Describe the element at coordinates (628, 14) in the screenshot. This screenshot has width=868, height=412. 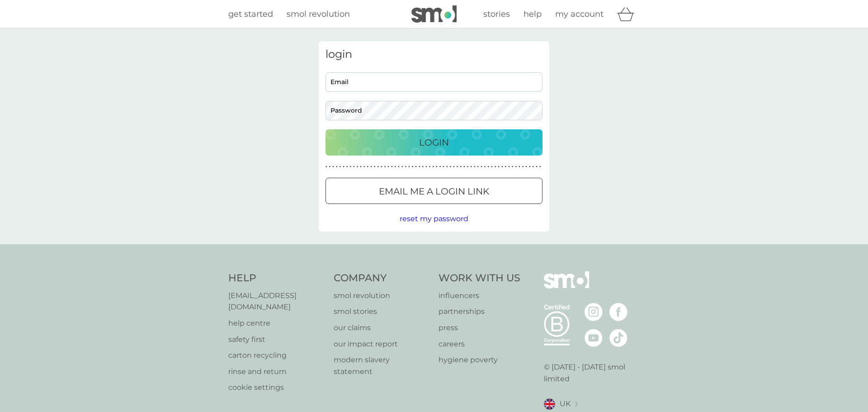
I see `div: basket` at that location.